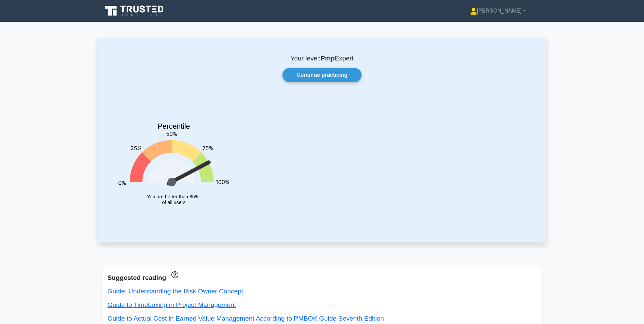 Image resolution: width=644 pixels, height=324 pixels. I want to click on a: Continue practicing, so click(322, 75).